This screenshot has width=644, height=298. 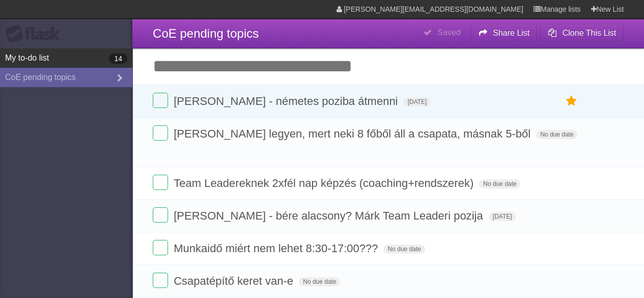 I want to click on span: CoE pending topics, so click(x=206, y=33).